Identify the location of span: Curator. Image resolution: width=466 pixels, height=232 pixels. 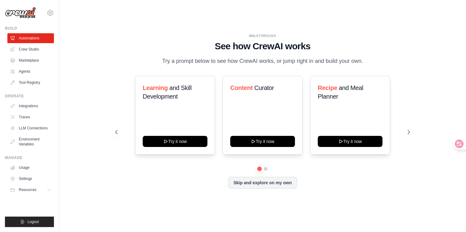
(264, 88).